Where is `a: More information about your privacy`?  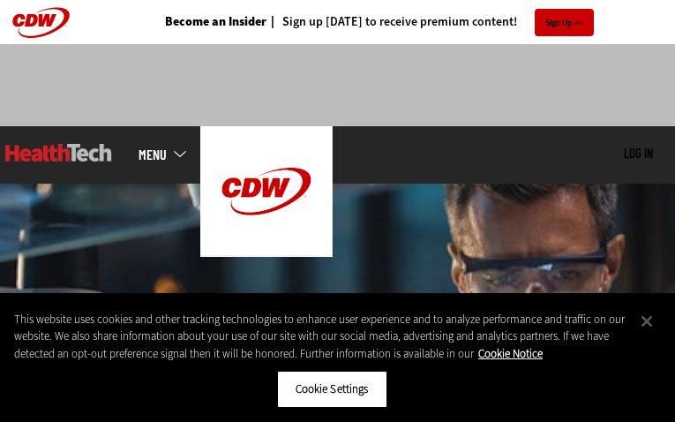
a: More information about your privacy is located at coordinates (510, 353).